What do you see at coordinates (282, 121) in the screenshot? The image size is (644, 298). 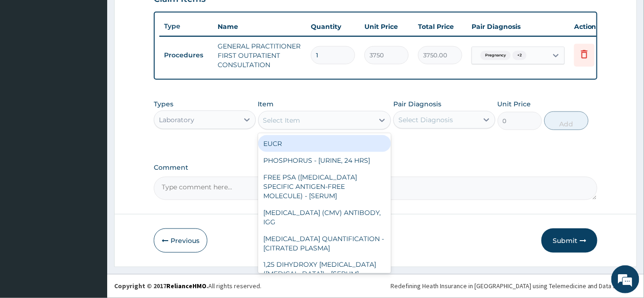 I see `div: Select Item` at bounding box center [282, 121].